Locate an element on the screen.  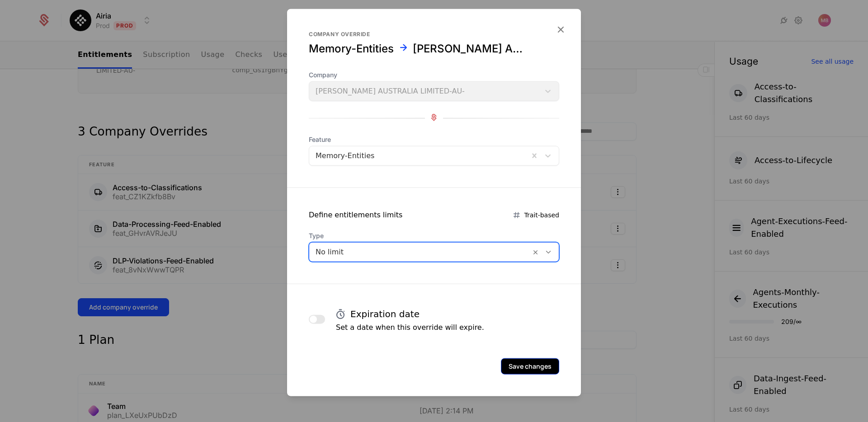
h4: Expiration date is located at coordinates (385, 314).